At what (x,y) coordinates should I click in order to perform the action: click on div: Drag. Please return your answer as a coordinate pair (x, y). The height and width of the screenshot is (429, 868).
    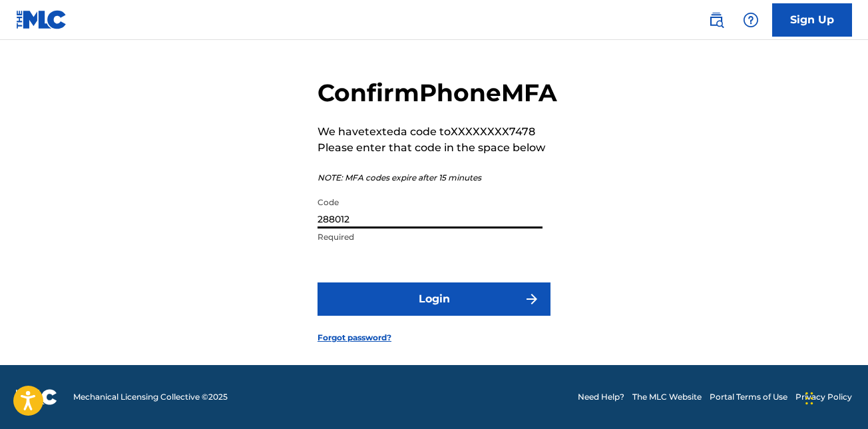
    Looking at the image, I should click on (809, 398).